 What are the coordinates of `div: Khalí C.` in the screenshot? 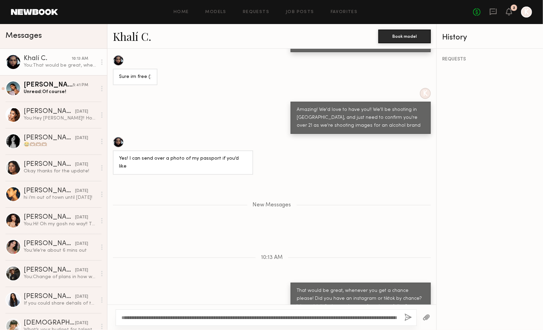 It's located at (48, 59).